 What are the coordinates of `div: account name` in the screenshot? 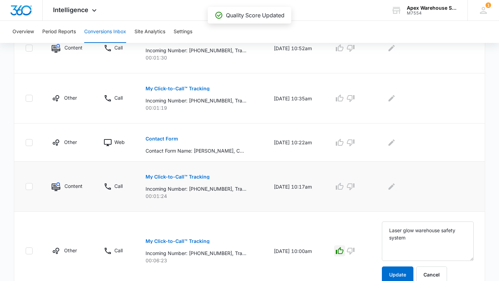 It's located at (432, 8).